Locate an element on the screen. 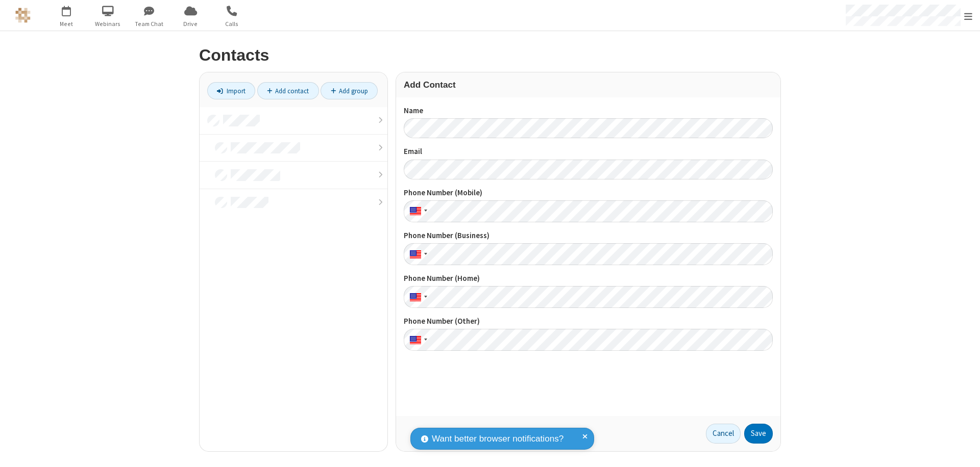 This screenshot has height=467, width=980. label: Name is located at coordinates (588, 110).